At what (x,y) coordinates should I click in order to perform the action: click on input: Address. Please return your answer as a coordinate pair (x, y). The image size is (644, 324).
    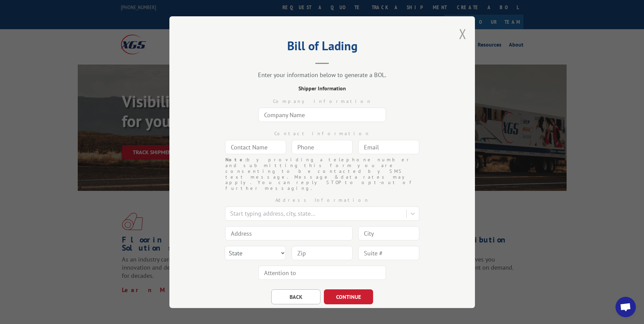
    Looking at the image, I should click on (289, 233).